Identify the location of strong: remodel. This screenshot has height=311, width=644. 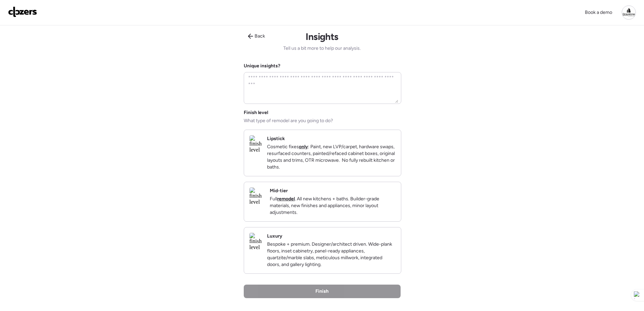
(286, 198).